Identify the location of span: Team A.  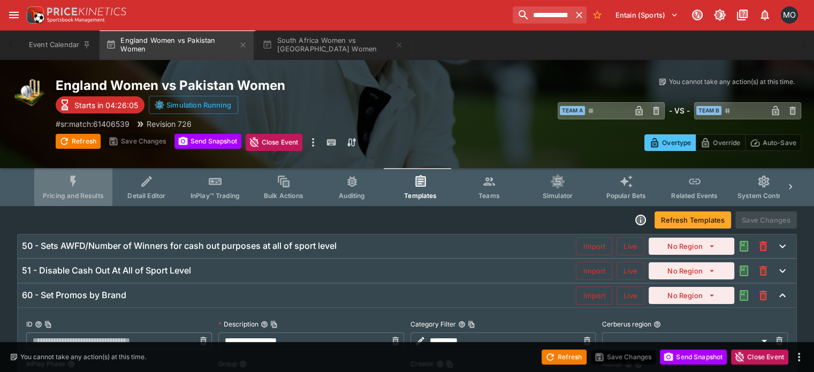
(572, 110).